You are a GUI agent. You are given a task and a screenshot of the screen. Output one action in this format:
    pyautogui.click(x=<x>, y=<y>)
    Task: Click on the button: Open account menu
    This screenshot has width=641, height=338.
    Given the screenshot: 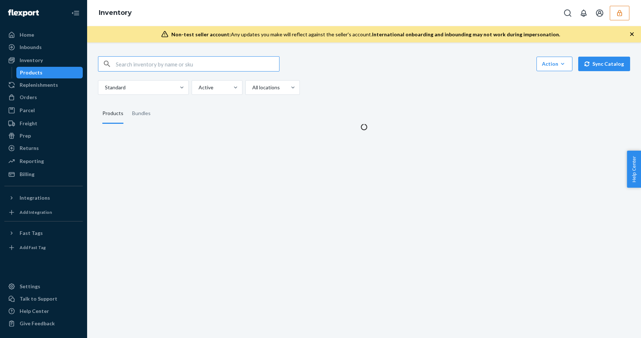 What is the action you would take?
    pyautogui.click(x=600, y=13)
    